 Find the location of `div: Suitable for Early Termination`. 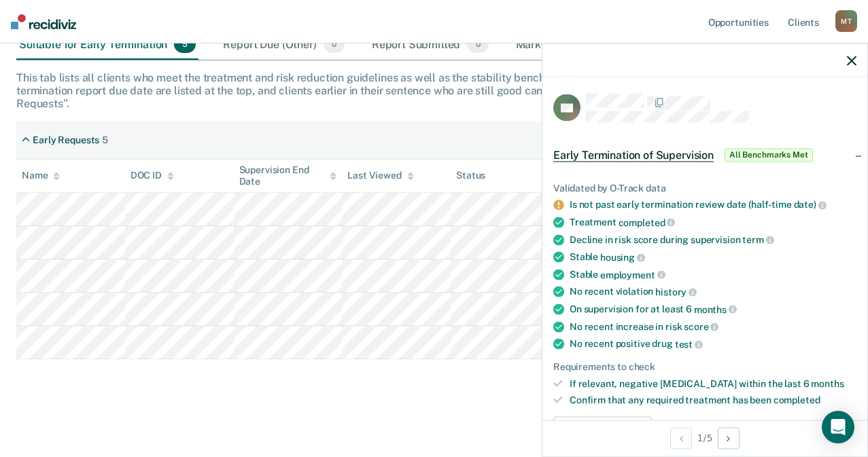

div: Suitable for Early Termination is located at coordinates (107, 45).